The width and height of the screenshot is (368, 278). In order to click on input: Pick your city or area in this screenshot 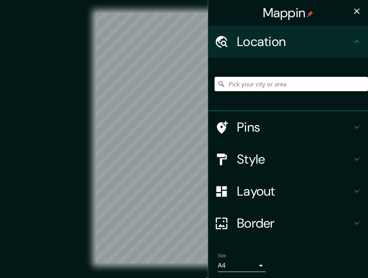, I will do `click(292, 84)`.